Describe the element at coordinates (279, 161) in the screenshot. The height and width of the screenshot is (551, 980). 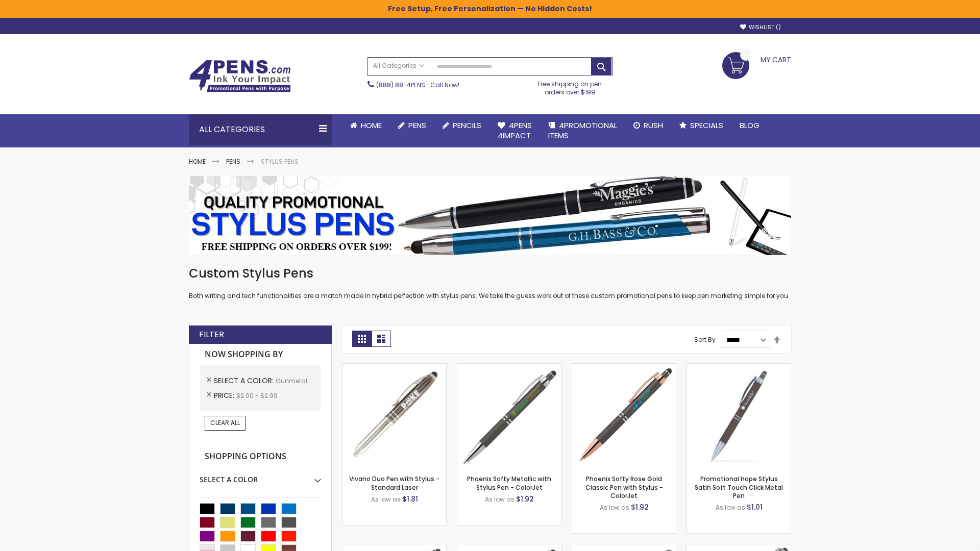
I see `strong: Stylus Pens` at that location.